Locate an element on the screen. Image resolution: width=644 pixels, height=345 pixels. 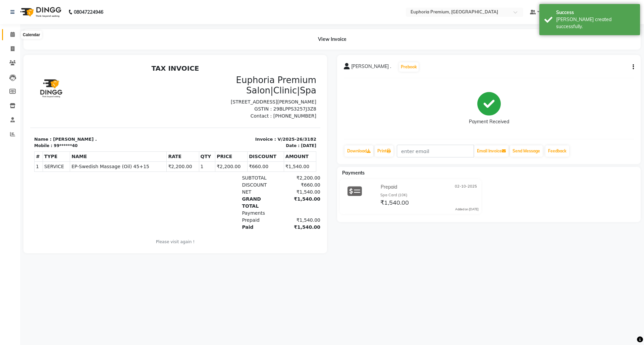
th: DISCOUNT is located at coordinates (236, 95).